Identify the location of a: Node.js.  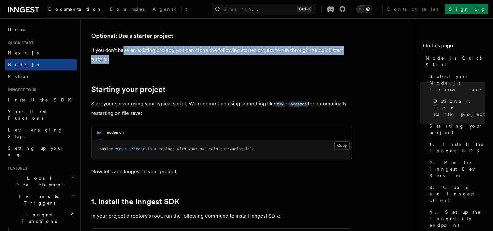
(41, 64).